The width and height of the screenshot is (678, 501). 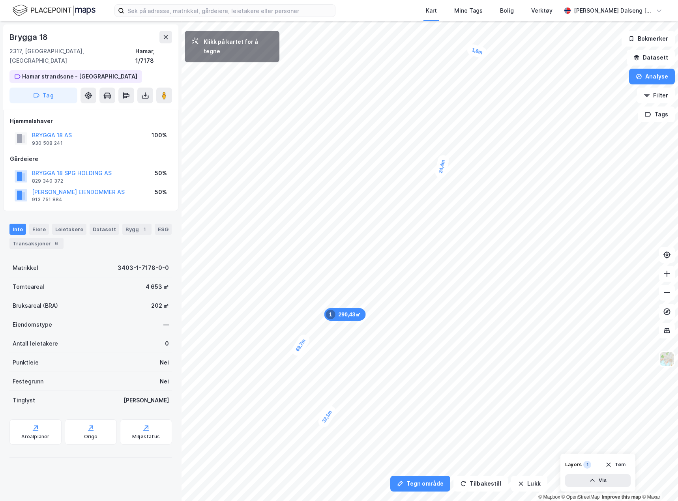 I want to click on div: ESG, so click(x=163, y=229).